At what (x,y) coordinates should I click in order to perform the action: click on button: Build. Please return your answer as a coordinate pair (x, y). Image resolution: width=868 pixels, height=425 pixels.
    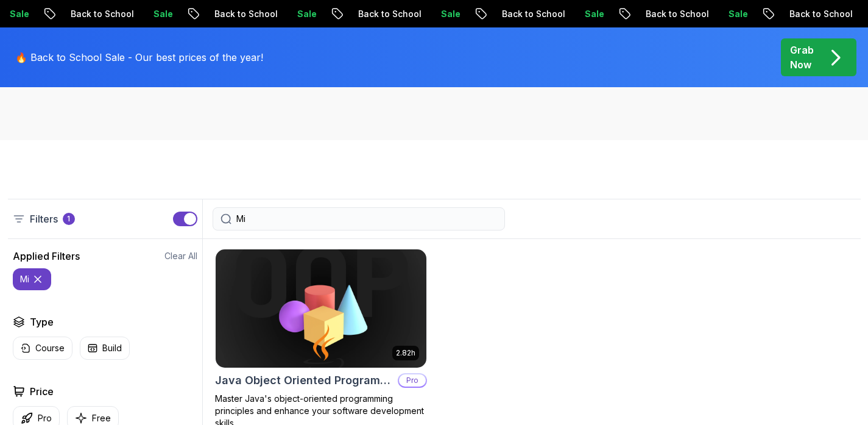
    Looking at the image, I should click on (105, 348).